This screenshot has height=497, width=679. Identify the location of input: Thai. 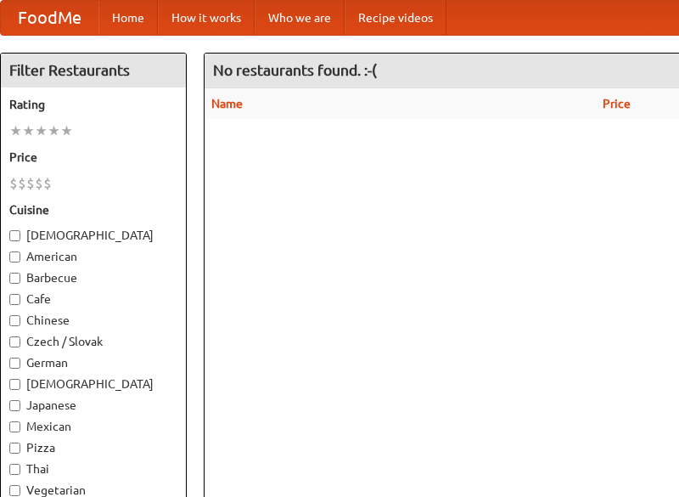
(14, 469).